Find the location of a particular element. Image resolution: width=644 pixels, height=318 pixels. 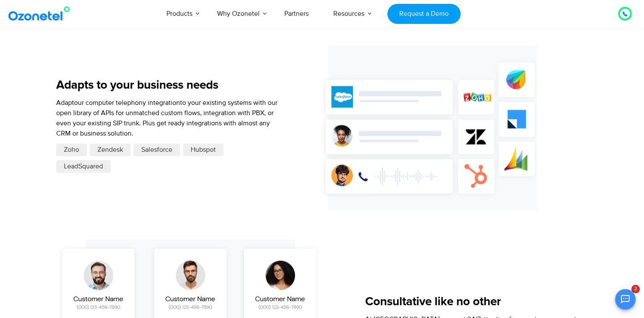

h5: Consultative like no other is located at coordinates (471, 302).